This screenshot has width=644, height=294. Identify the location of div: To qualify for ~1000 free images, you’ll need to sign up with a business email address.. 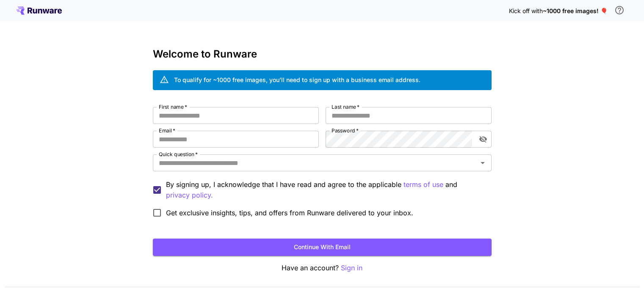
(297, 79).